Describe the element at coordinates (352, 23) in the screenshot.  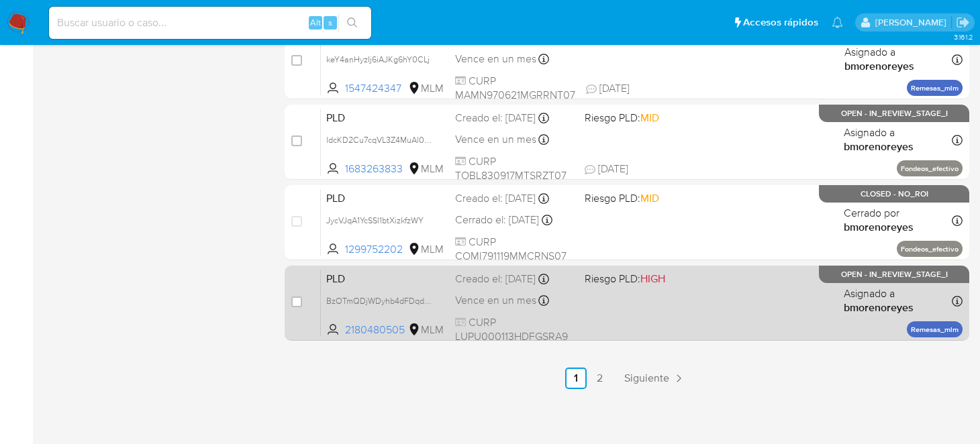
I see `button: search-icon` at that location.